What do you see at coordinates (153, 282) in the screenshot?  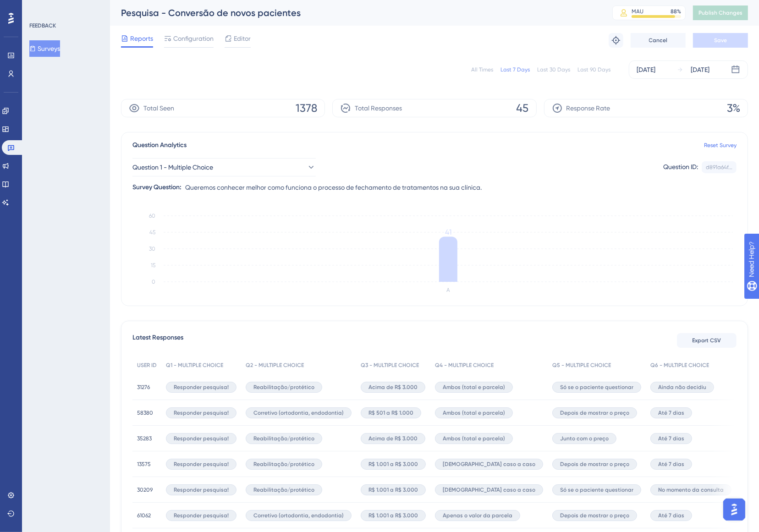 I see `tspan: 0` at bounding box center [153, 282].